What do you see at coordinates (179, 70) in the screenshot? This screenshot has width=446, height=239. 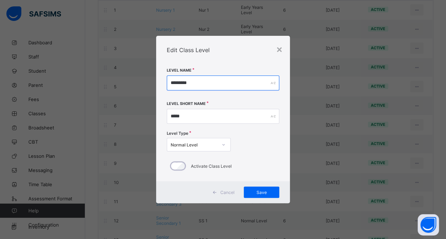 I see `label: Level Name` at bounding box center [179, 70].